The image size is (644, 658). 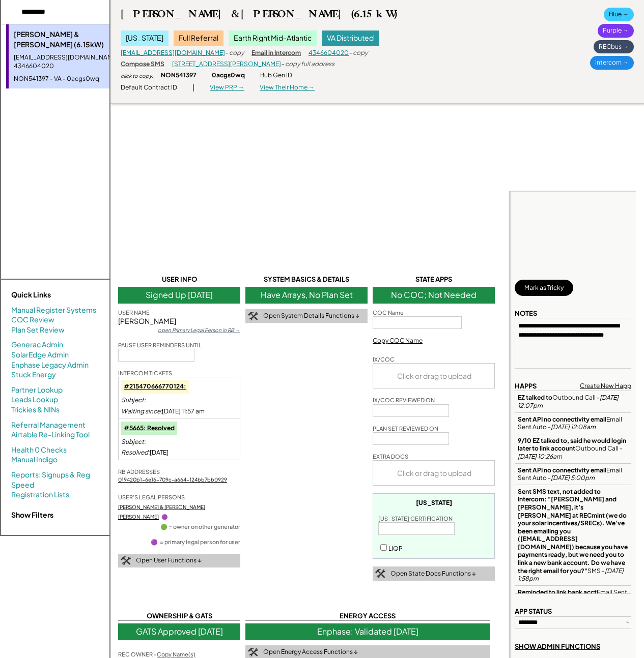 What do you see at coordinates (615, 31) in the screenshot?
I see `div: Purple →` at bounding box center [615, 31].